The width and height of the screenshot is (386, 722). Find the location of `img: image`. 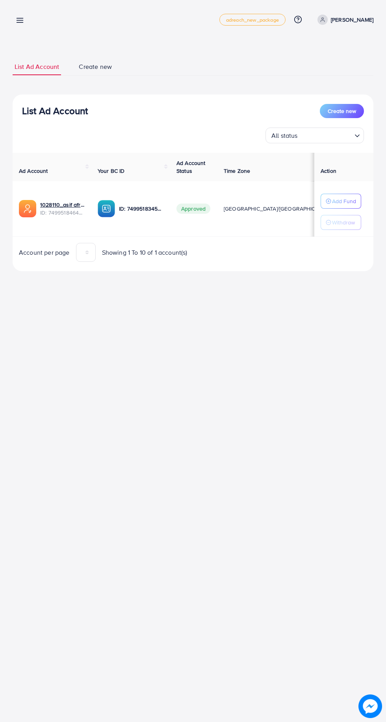

img: image is located at coordinates (370, 707).